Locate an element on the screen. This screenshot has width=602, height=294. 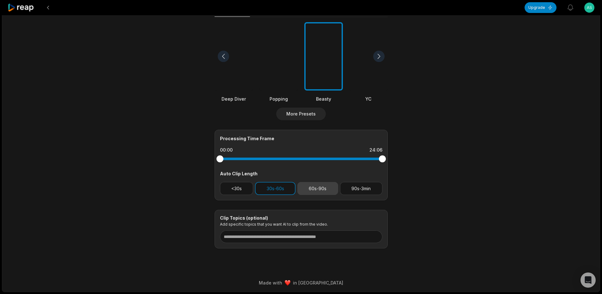
div: Deep Diver is located at coordinates (234, 99).